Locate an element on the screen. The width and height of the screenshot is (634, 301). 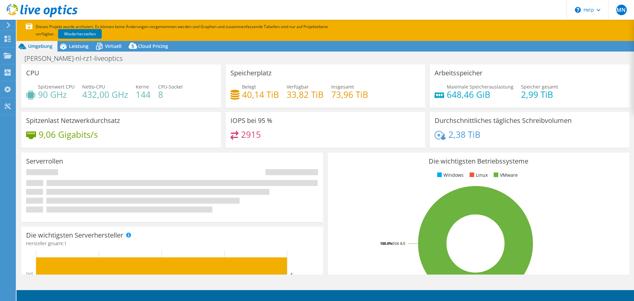
h4: 2915 is located at coordinates (251, 134).